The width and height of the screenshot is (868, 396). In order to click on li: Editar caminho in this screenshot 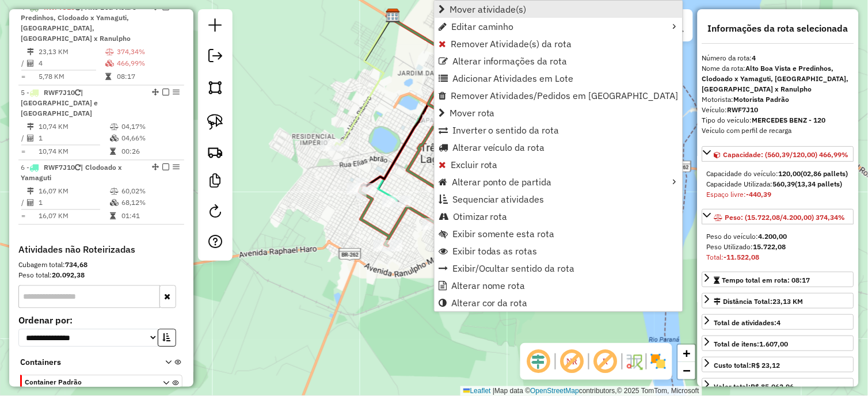, I will do `click(558, 27)`.